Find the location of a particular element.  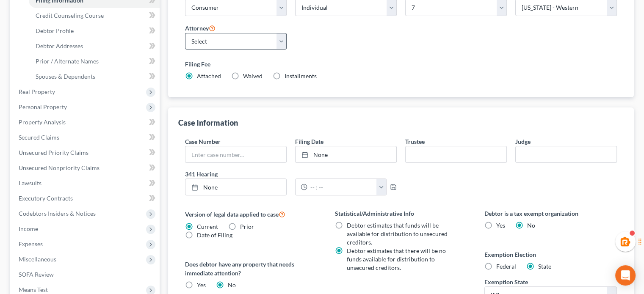

label: Case Number is located at coordinates (203, 141).